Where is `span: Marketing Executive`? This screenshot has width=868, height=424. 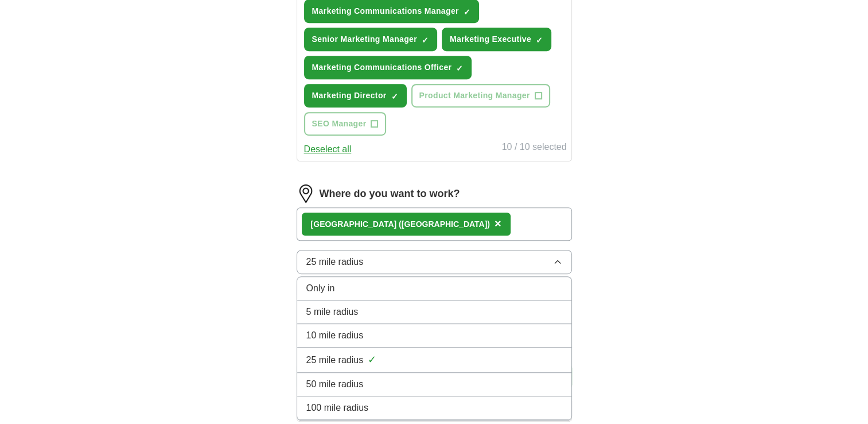
span: Marketing Executive is located at coordinates (490, 39).